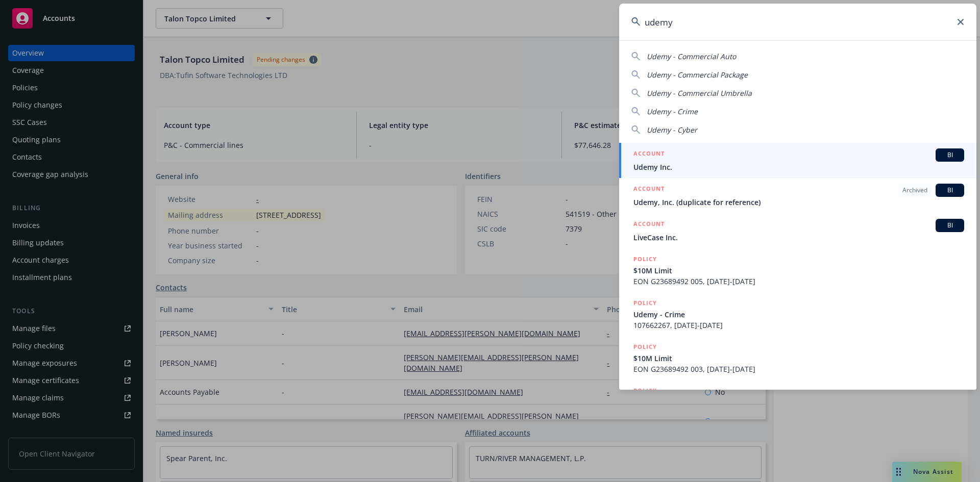 The height and width of the screenshot is (482, 980). I want to click on span: Udemy - Commercial Auto, so click(691, 56).